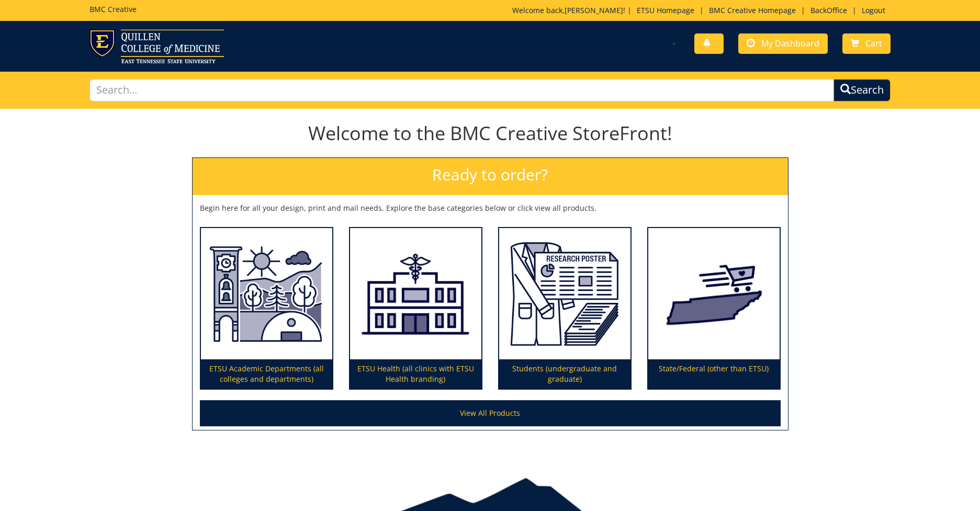  I want to click on button: Search, so click(861, 90).